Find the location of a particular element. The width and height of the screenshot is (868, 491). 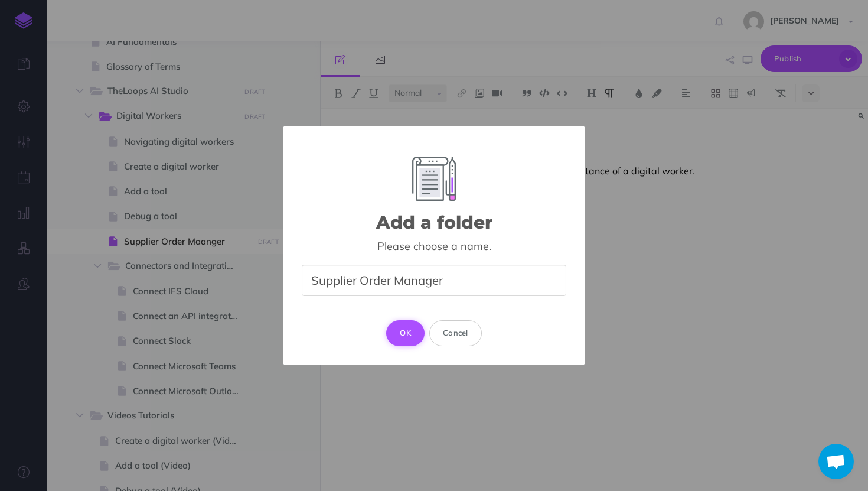

div: Open chat is located at coordinates (836, 462).